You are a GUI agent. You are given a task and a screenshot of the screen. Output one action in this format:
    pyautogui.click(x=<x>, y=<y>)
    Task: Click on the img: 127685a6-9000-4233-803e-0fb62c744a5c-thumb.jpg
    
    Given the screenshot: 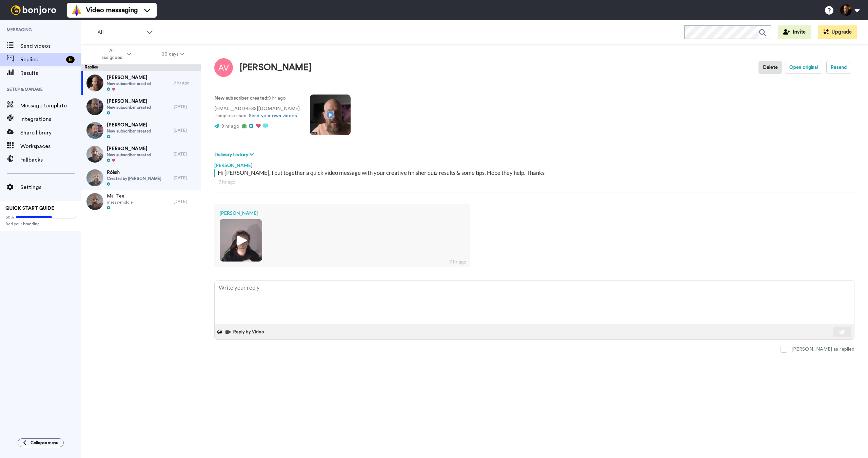 What is the action you would take?
    pyautogui.click(x=95, y=107)
    